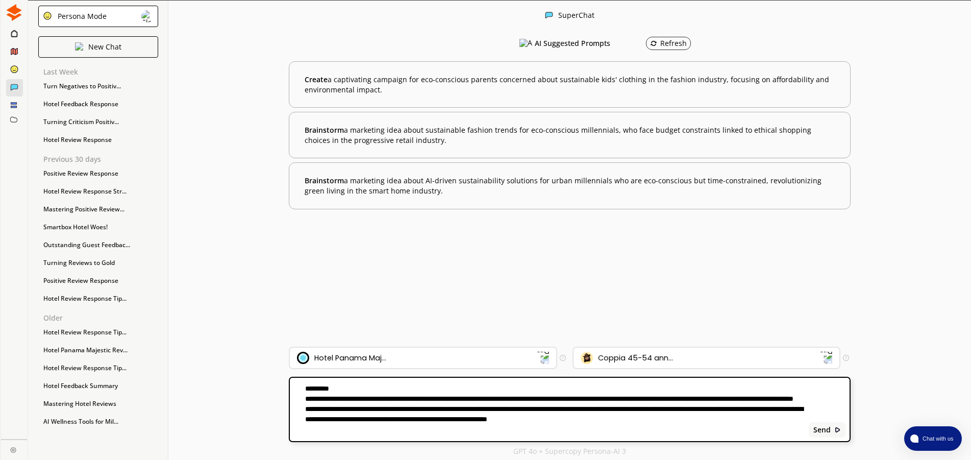 The image size is (971, 460). I want to click on div: Hotel Feedback Response, so click(98, 104).